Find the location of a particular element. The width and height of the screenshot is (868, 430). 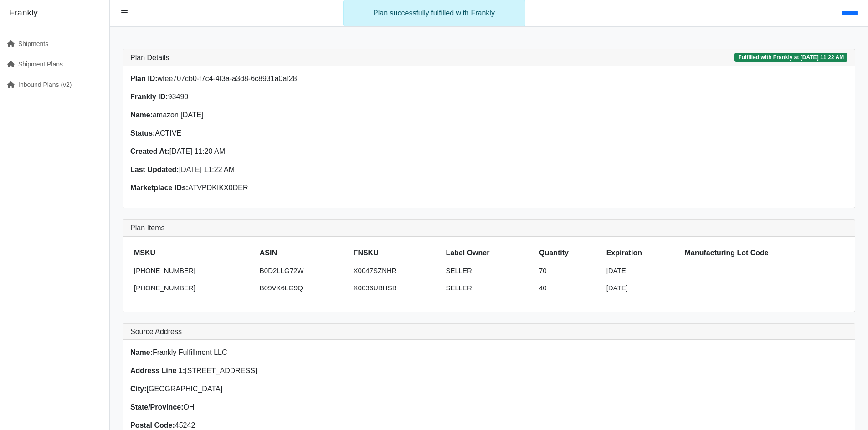

strong: Marketplace IDs: is located at coordinates (159, 188).